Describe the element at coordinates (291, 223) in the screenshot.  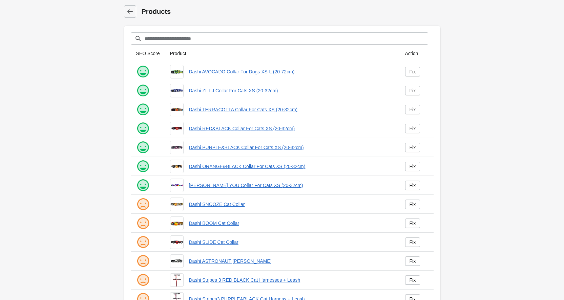
I see `a: Dashi BOOM Cat Collar` at that location.